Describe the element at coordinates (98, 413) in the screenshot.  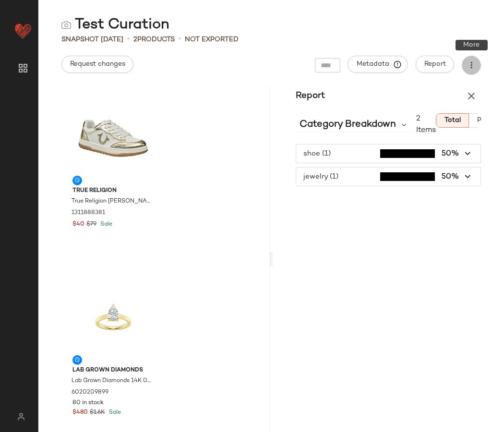
I see `span: $1.6K` at that location.